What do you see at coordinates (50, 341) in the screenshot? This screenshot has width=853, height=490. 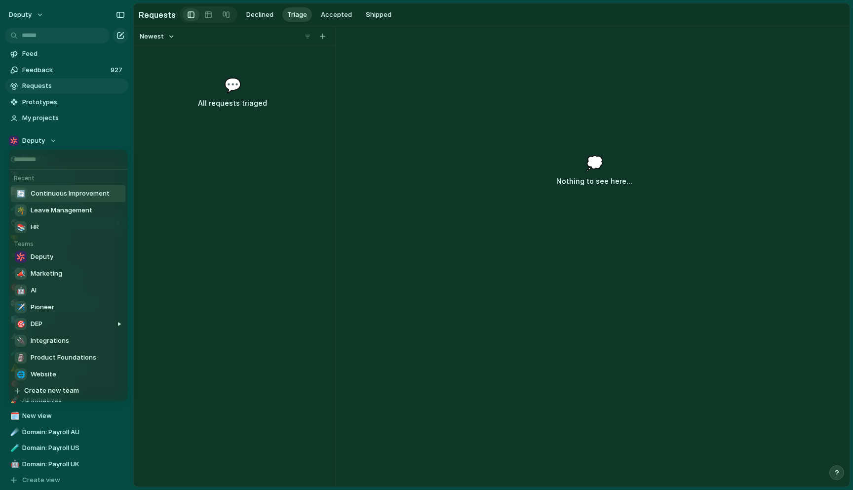 I see `span: Integrations` at bounding box center [50, 341].